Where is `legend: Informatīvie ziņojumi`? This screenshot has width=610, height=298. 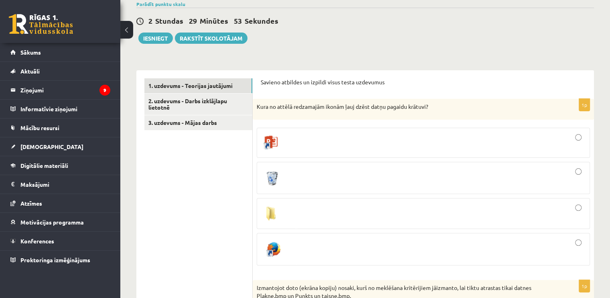
legend: Informatīvie ziņojumi is located at coordinates (65, 109).